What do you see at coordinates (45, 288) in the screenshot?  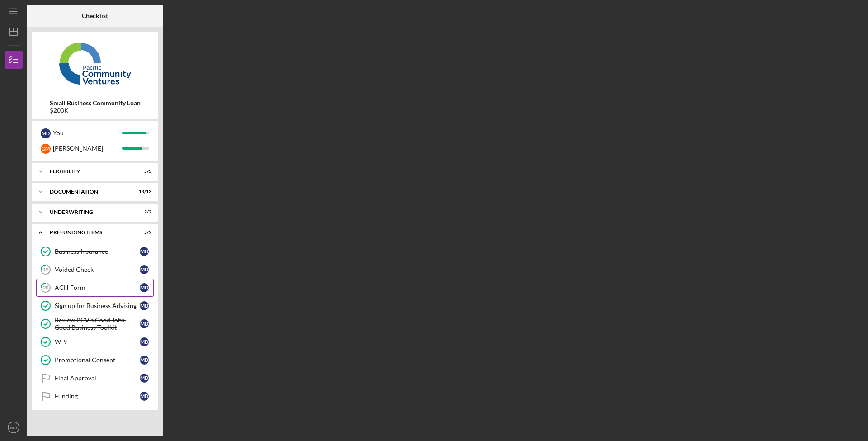 I see `tspan: 20` at bounding box center [45, 288].